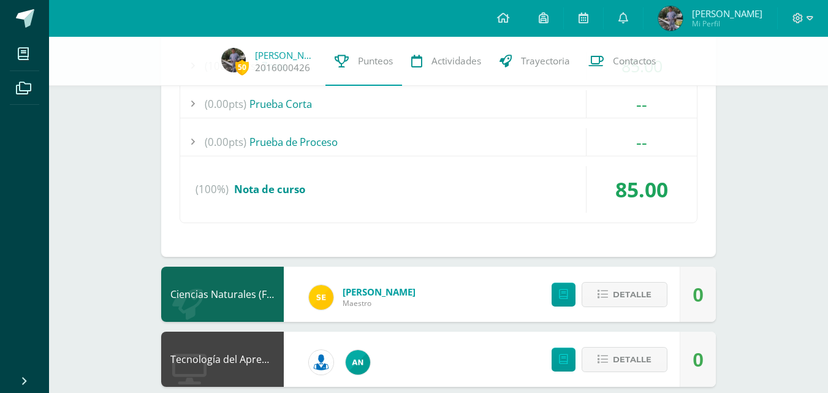  I want to click on a: 2016000426, so click(283, 67).